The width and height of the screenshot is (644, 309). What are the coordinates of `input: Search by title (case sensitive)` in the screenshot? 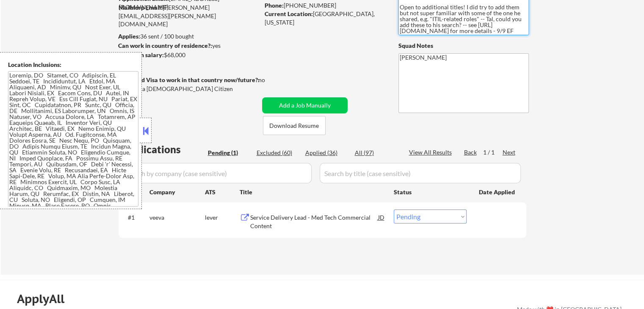 It's located at (420, 173).